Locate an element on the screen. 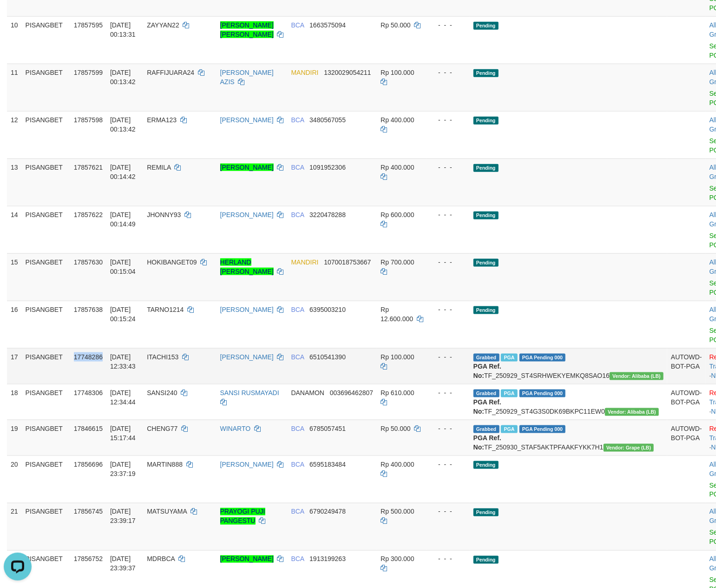 The width and height of the screenshot is (716, 588). span: MARTIN888 is located at coordinates (165, 464).